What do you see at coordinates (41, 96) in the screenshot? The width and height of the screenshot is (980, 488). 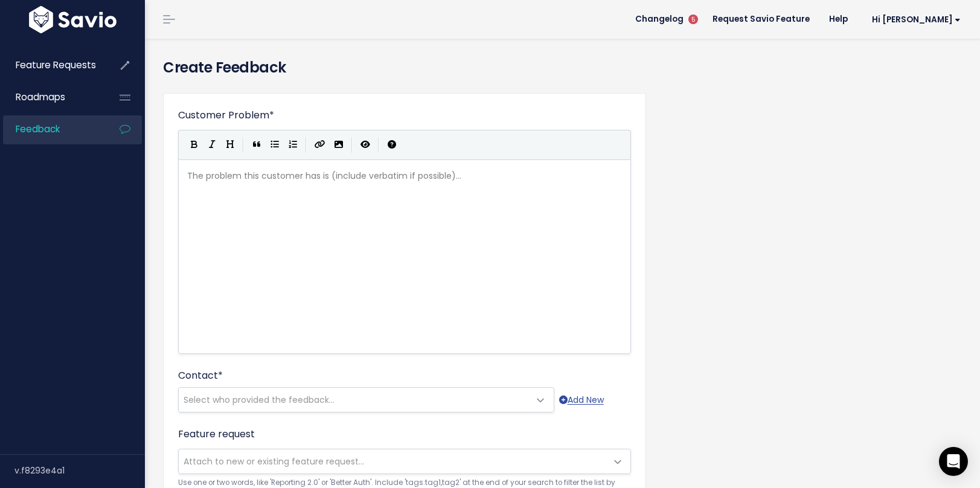 I see `span: Roadmaps` at bounding box center [41, 96].